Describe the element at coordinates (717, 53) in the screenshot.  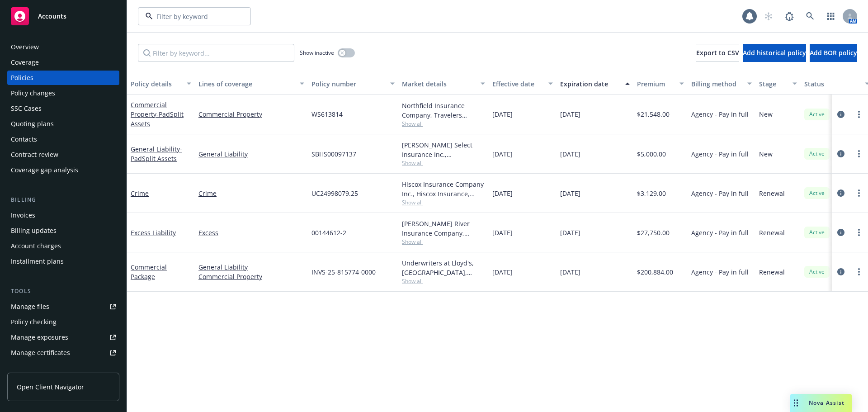
I see `span: Export to CSV` at that location.